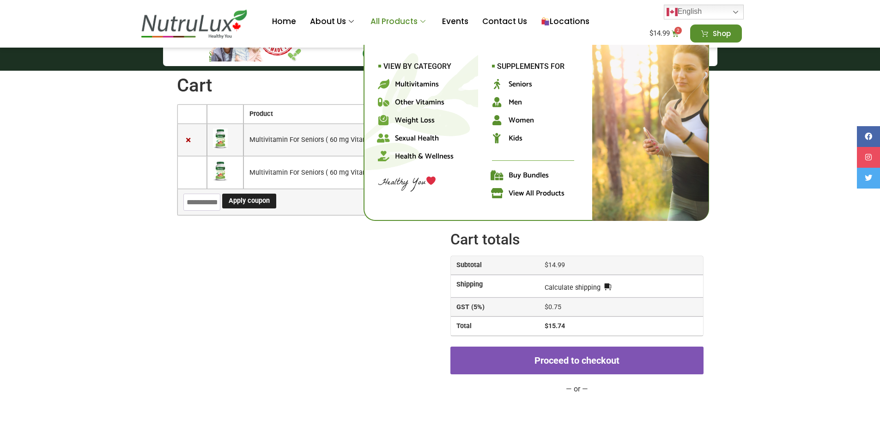  What do you see at coordinates (512, 88) in the screenshot?
I see `a: Seniors` at bounding box center [512, 88].